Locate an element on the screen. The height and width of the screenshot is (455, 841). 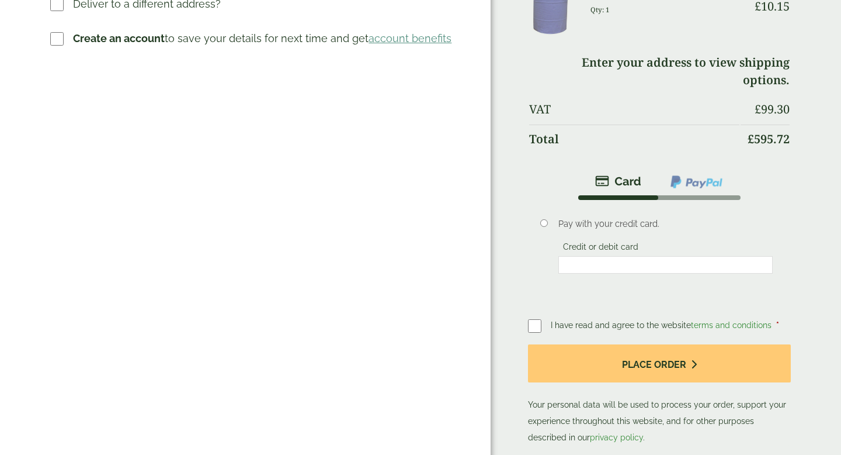
strong: Create an account is located at coordinates (119, 38).